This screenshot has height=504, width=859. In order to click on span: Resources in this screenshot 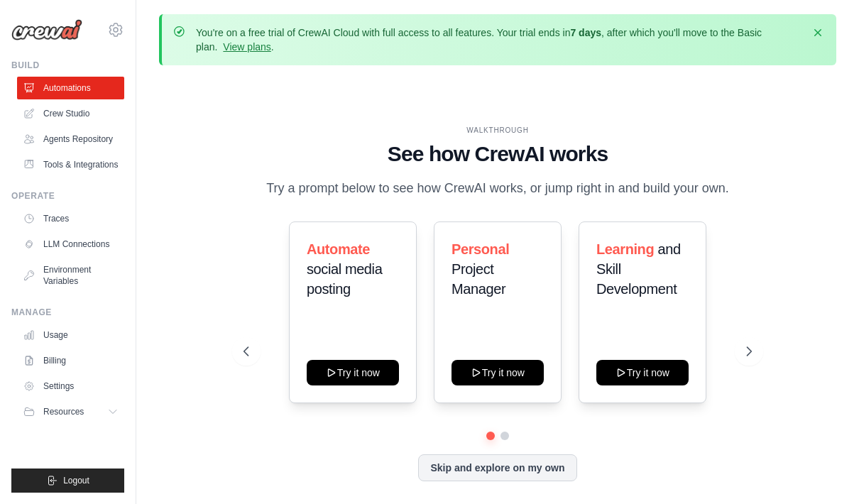, I will do `click(63, 412)`.